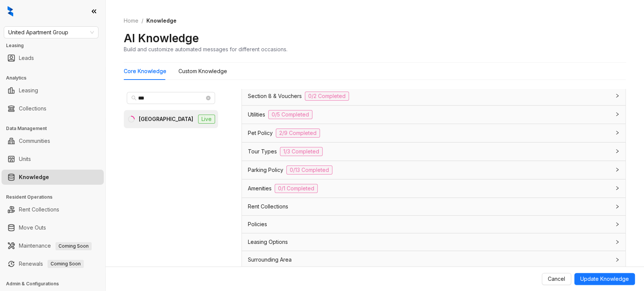  What do you see at coordinates (39, 209) in the screenshot?
I see `a: Rent Collections` at bounding box center [39, 209].